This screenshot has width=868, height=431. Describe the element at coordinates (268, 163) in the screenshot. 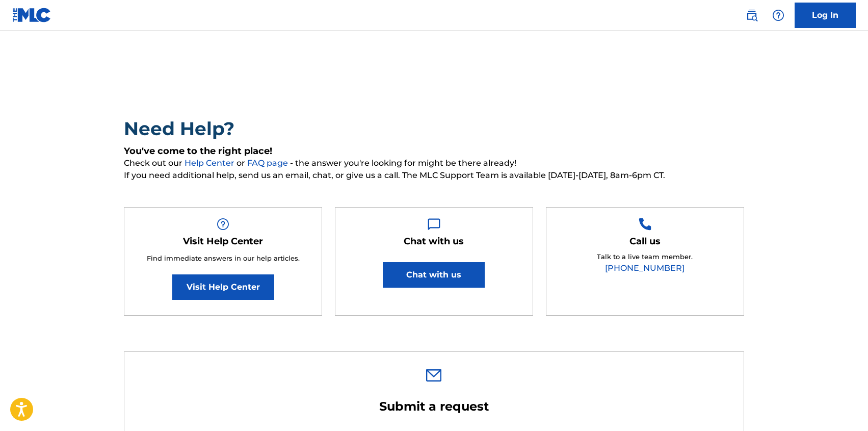

I see `a: FAQ page` at that location.